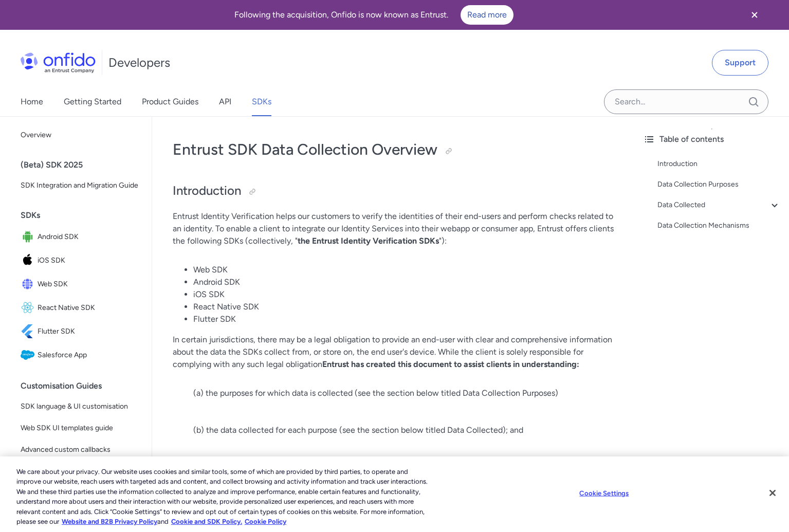 This screenshot has width=789, height=532. What do you see at coordinates (79, 449) in the screenshot?
I see `a: Advanced custom callbacks` at bounding box center [79, 449].